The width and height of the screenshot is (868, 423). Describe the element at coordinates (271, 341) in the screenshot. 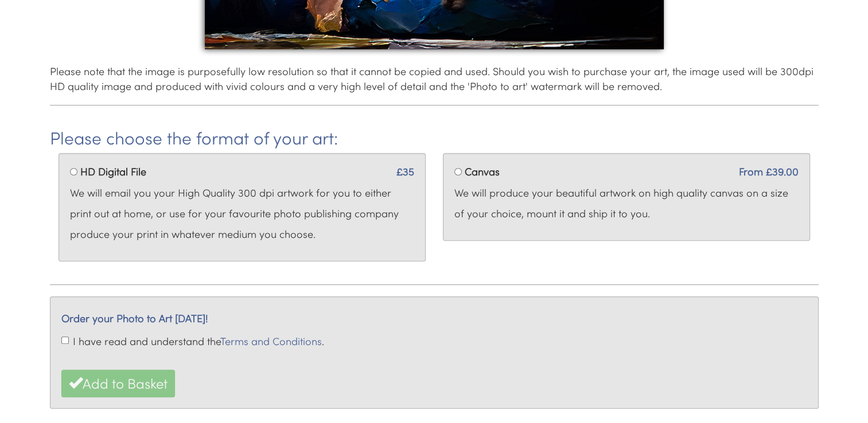

I see `a: Terms and Conditions` at that location.